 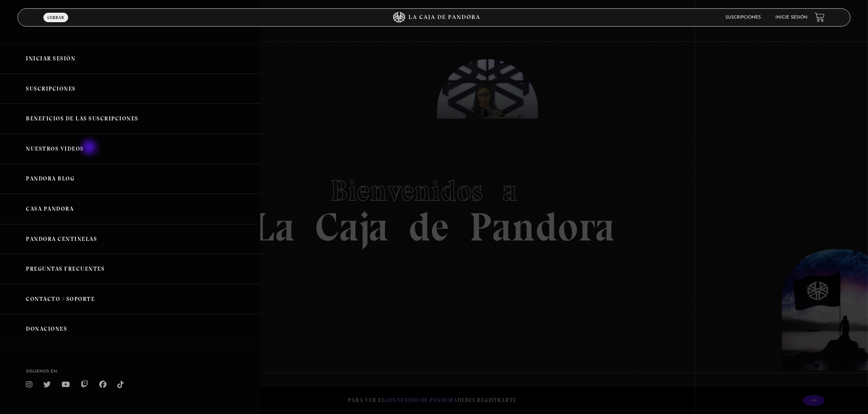 I want to click on span: Cerrar, so click(x=56, y=18).